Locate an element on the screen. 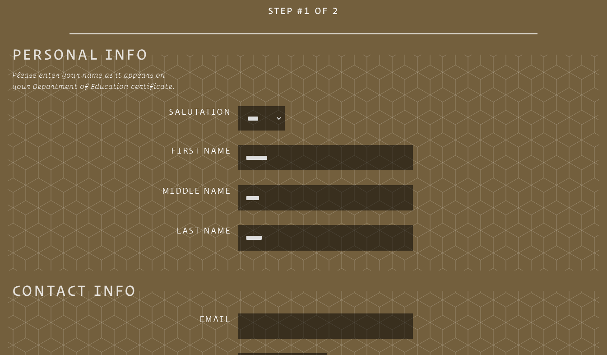  select: persons_salutation is located at coordinates (261, 118).